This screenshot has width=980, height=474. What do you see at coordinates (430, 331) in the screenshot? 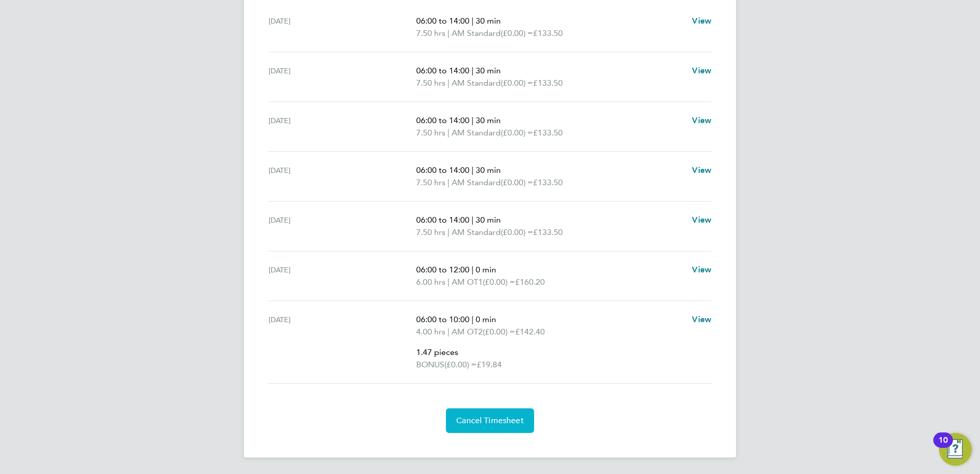
I see `span: 4.00 hrs` at bounding box center [430, 331].